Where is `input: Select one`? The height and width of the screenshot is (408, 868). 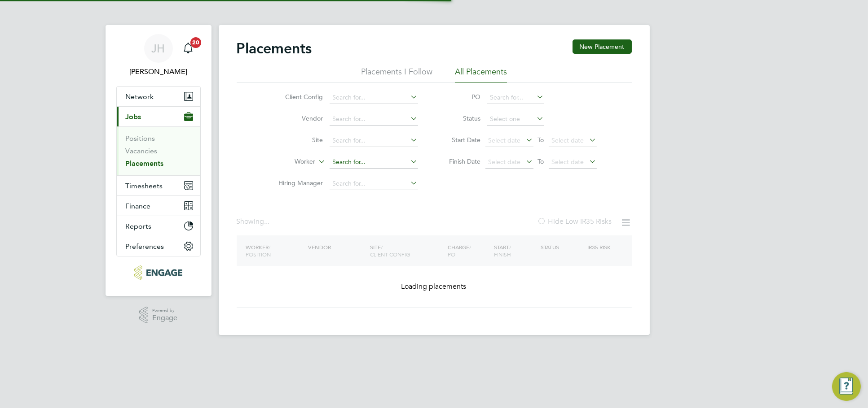 input: Select one is located at coordinates (516, 119).